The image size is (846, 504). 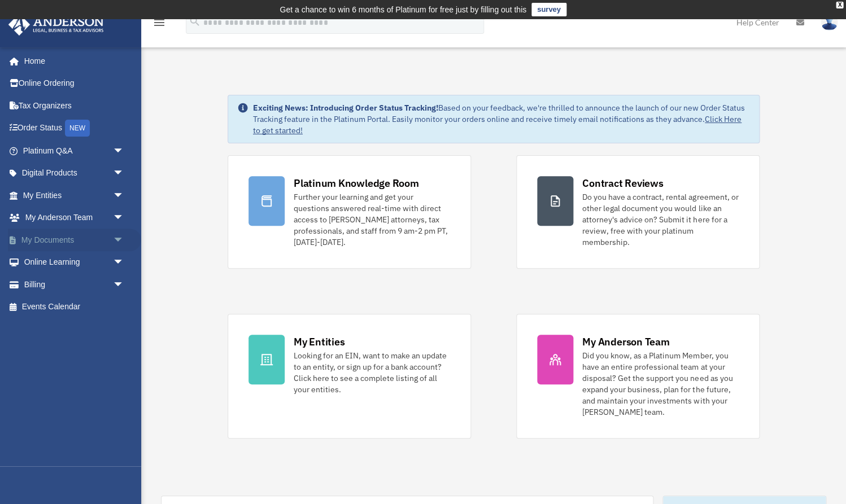 I want to click on div: My Entities, so click(x=319, y=342).